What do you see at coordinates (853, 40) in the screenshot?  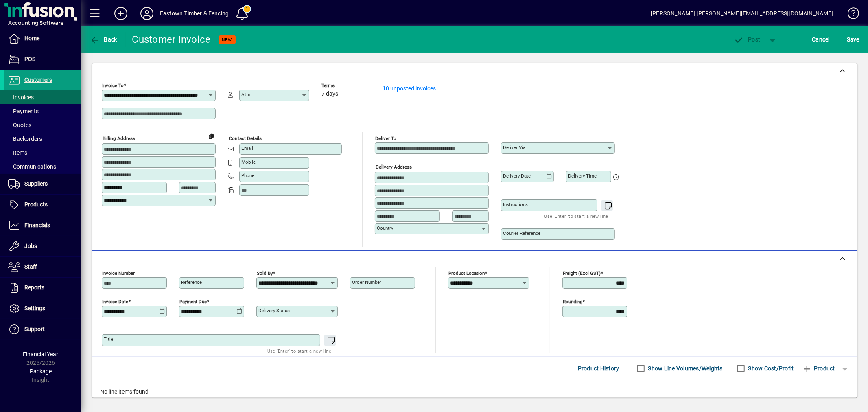 I see `button: Save` at bounding box center [853, 40].